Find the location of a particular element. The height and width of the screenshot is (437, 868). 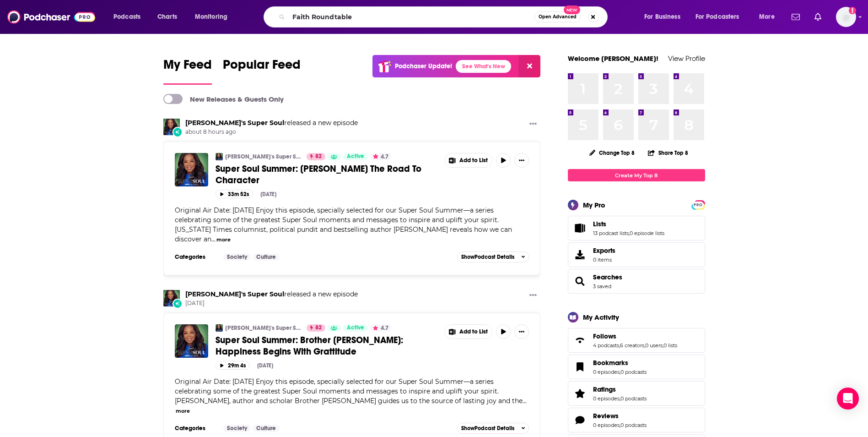

span: PRO is located at coordinates (698, 205).